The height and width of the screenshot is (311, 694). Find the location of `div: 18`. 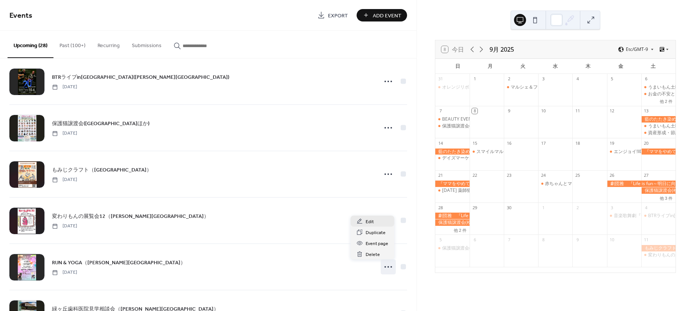

div: 18 is located at coordinates (578, 143).